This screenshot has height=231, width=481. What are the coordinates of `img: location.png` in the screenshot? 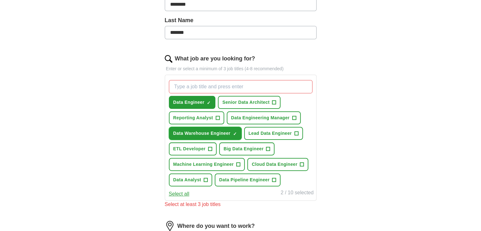 It's located at (170, 226).